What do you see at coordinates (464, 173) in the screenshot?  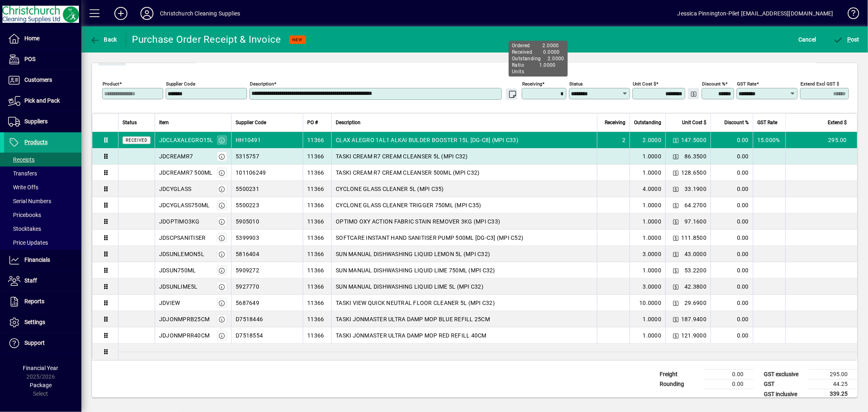 I see `td: TASKI CREAM R7 CREAM CLEANSER 500ML (MPI C32)` at bounding box center [464, 173].